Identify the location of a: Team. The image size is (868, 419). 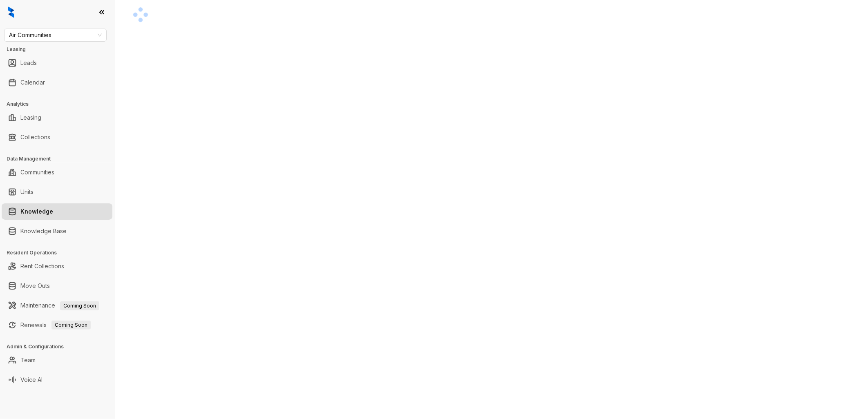
(28, 360).